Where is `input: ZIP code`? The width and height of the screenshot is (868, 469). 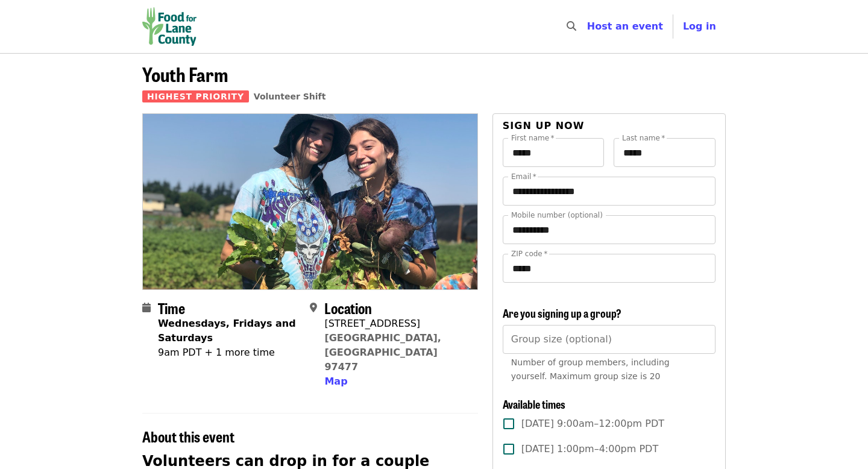
input: ZIP code is located at coordinates (609, 268).